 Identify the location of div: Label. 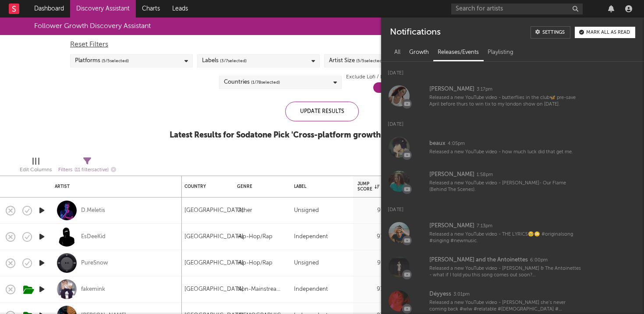
(319, 187).